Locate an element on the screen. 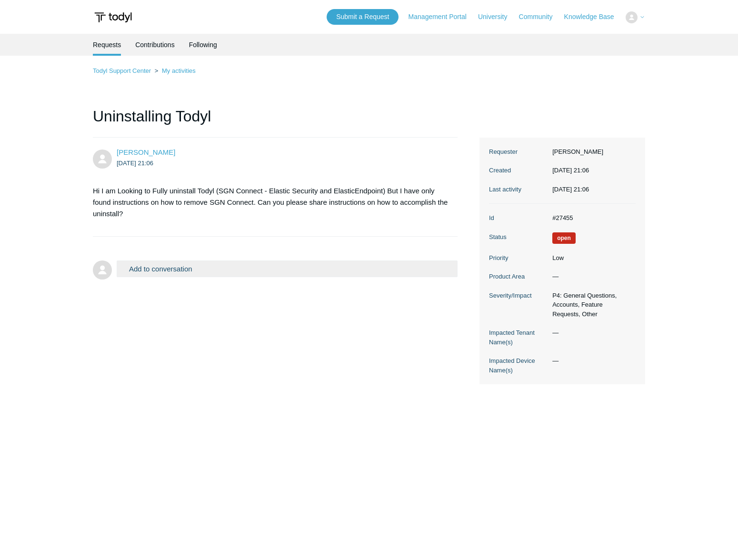  li: Todyl Support Center is located at coordinates (123, 70).